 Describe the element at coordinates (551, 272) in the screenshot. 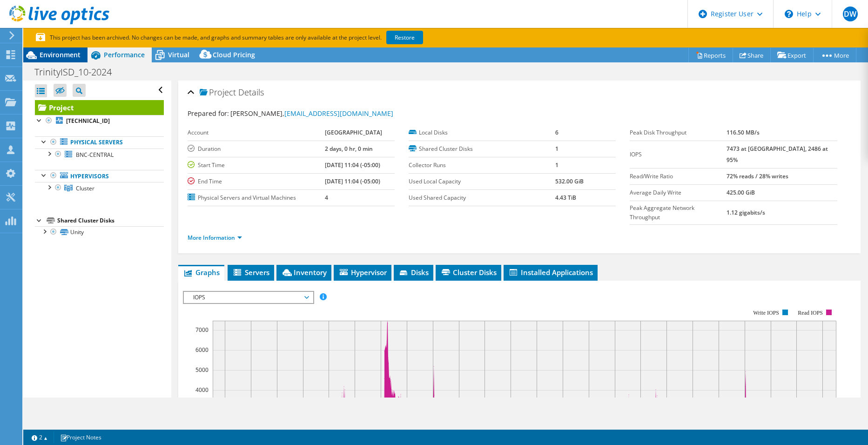

I see `span: Installed Applications` at that location.